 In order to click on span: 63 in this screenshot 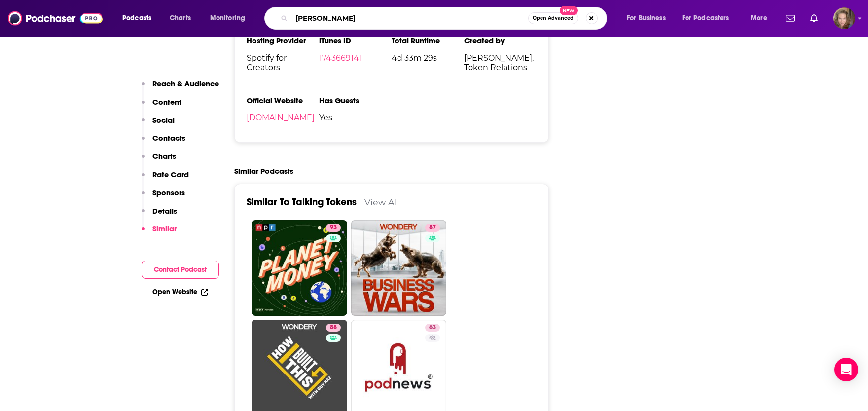, I will do `click(433, 328)`.